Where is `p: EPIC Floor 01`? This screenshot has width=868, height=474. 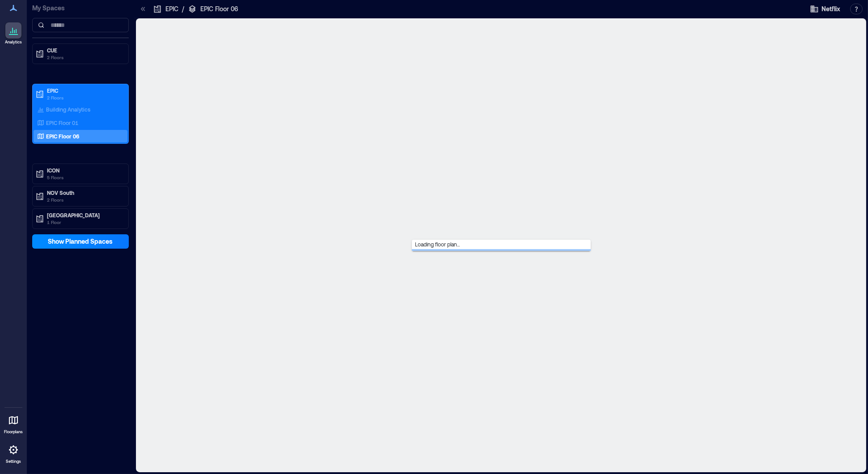
p: EPIC Floor 01 is located at coordinates (62, 123).